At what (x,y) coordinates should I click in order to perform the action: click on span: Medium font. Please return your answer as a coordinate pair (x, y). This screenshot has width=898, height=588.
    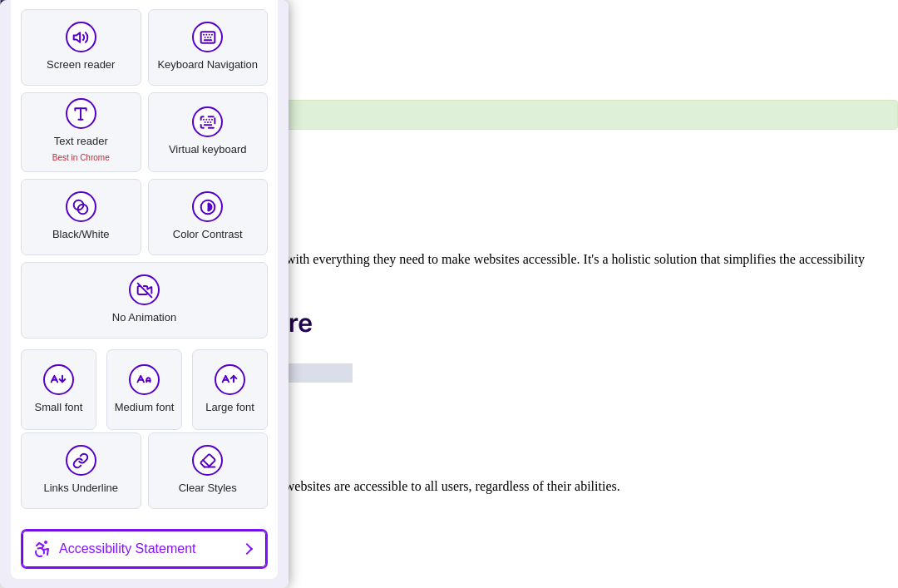
    Looking at the image, I should click on (144, 407).